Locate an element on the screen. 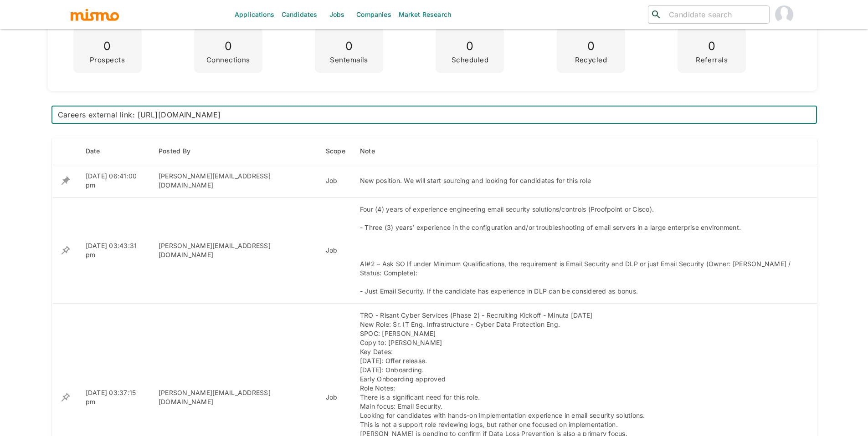  img: logo is located at coordinates (95, 15).